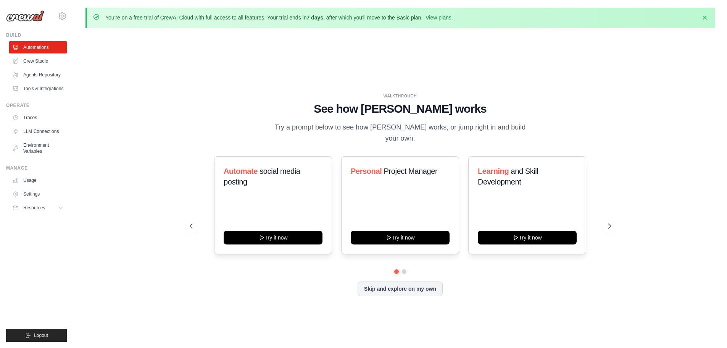  Describe the element at coordinates (493, 171) in the screenshot. I see `span: Learning` at that location.